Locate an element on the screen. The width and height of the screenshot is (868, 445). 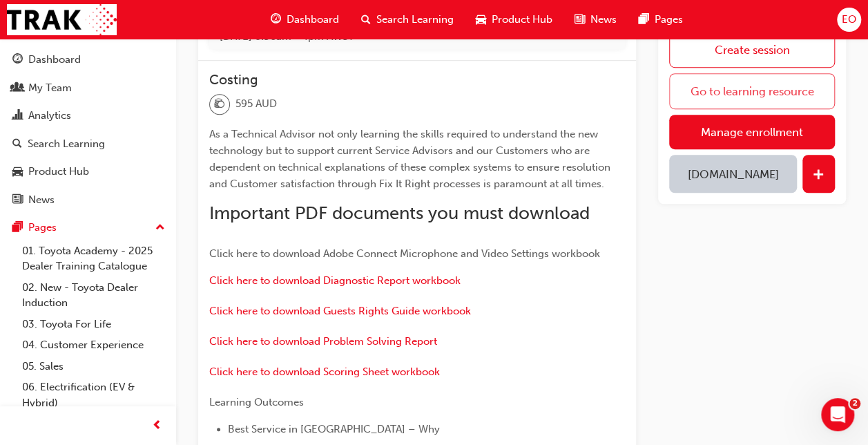
a: Click here to download Problem Solving Report is located at coordinates (323, 341).